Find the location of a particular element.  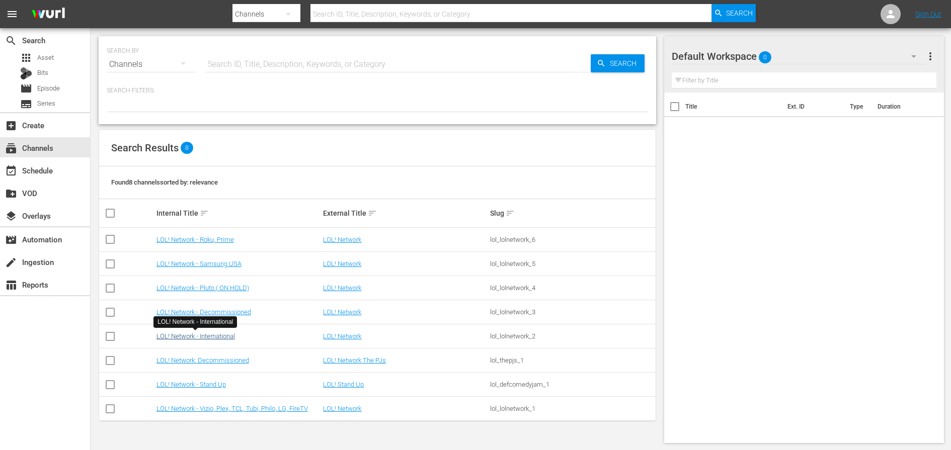

span: 0 is located at coordinates (764, 57).